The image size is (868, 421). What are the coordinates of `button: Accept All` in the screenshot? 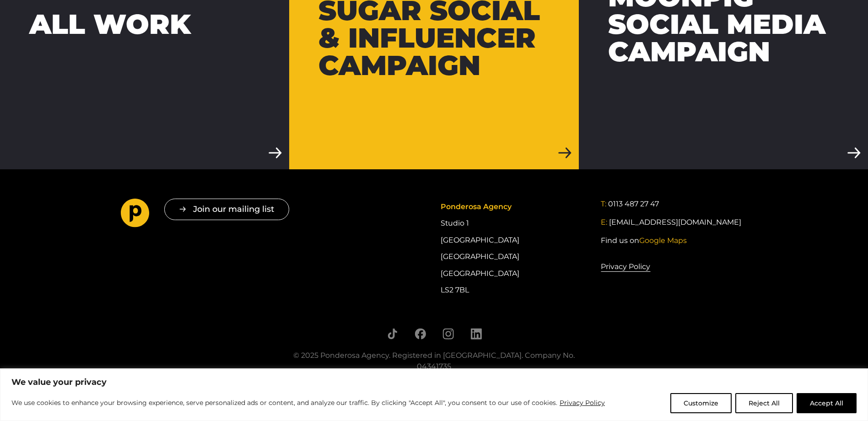 It's located at (827, 403).